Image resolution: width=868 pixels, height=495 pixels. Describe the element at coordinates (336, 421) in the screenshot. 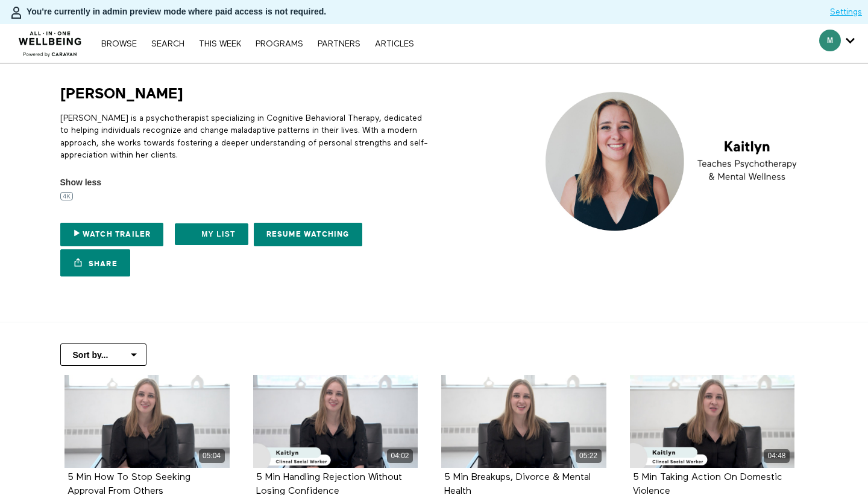

I see `a: 5 Min Handling Rejection Without Losing Confidence 04:02` at that location.